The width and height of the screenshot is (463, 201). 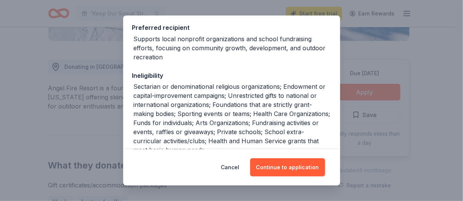 What do you see at coordinates (288, 167) in the screenshot?
I see `button: Continue to application` at bounding box center [288, 167].